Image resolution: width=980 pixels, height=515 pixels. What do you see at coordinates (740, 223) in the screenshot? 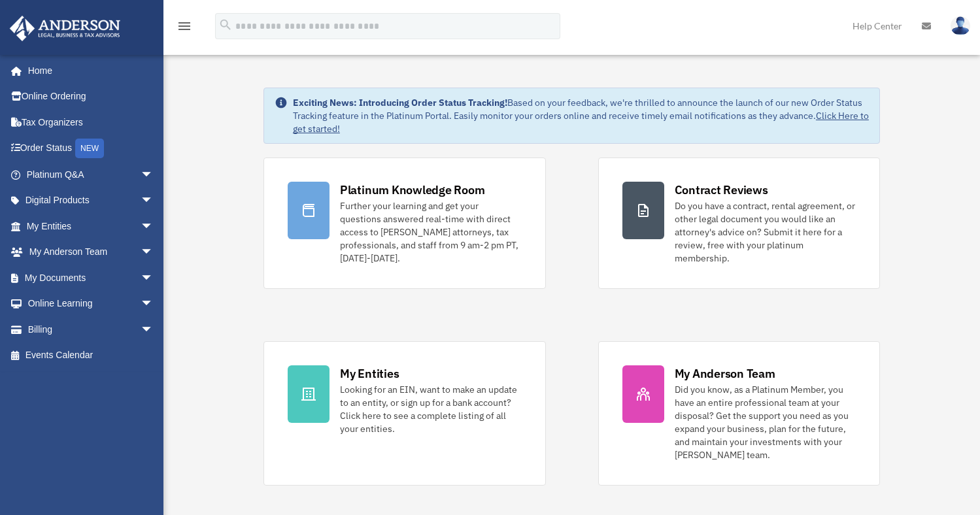
I see `a: Contract Reviews Do you have a contract, rental agreement, or other legal document you would like...` at bounding box center [740, 223].